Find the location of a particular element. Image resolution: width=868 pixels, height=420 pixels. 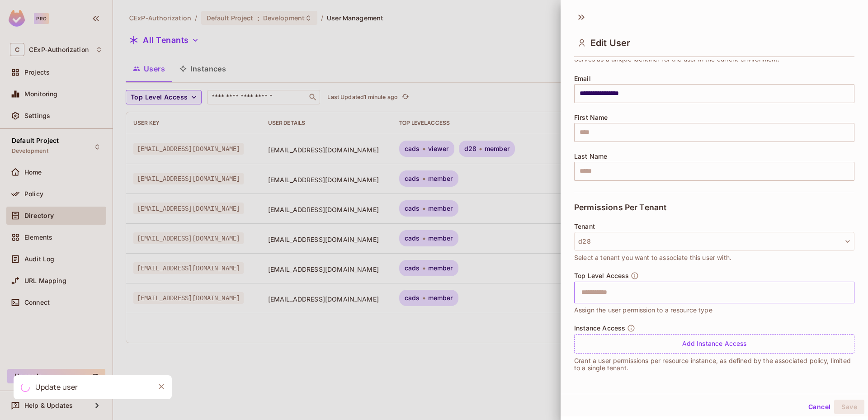

span: Instance Access is located at coordinates (599, 329).